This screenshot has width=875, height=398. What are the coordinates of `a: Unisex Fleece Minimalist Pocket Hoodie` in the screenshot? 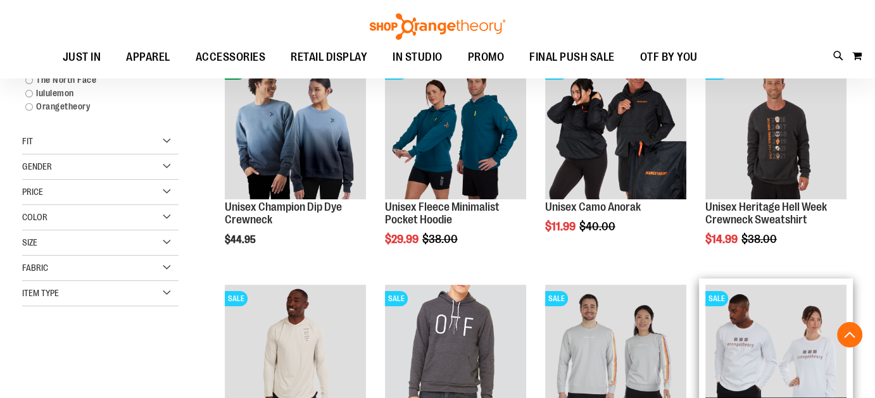 It's located at (442, 213).